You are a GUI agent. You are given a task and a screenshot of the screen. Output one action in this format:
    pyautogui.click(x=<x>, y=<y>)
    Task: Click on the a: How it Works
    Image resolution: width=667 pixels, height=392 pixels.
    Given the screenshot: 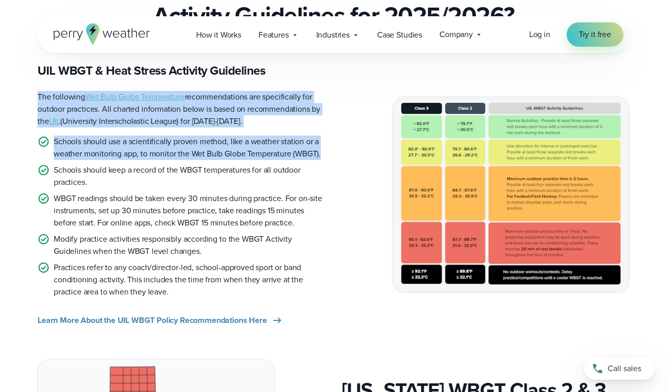 What is the action you would take?
    pyautogui.click(x=219, y=34)
    